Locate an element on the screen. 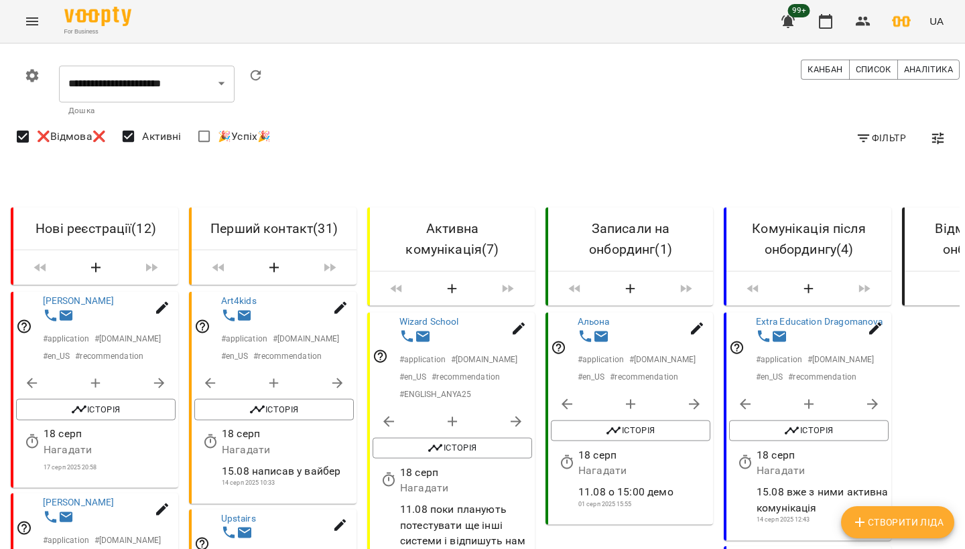 Image resolution: width=965 pixels, height=549 pixels. a: Альона is located at coordinates (594, 322).